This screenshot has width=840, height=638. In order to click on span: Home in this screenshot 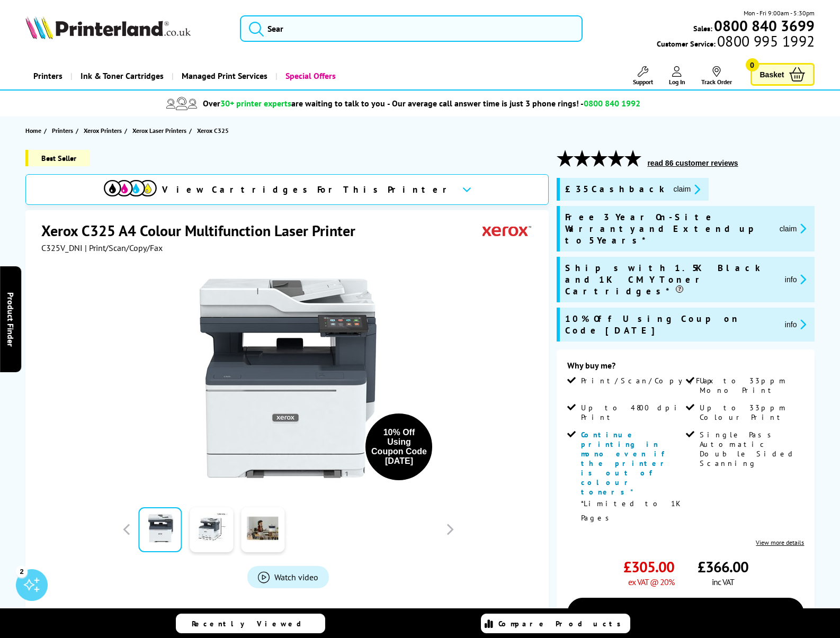, I will do `click(33, 130)`.